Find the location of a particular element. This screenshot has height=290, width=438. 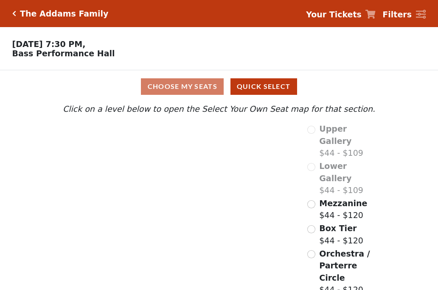

strong: Filters is located at coordinates (396, 14).